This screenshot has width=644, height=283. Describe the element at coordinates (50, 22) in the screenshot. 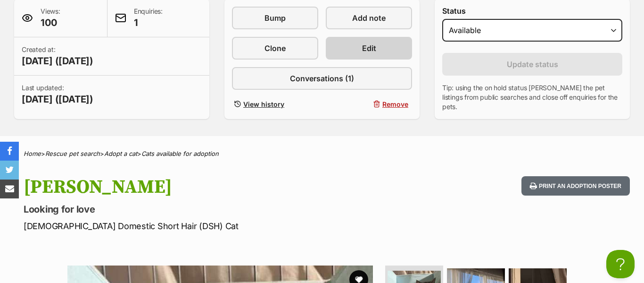

I see `span: 100` at that location.